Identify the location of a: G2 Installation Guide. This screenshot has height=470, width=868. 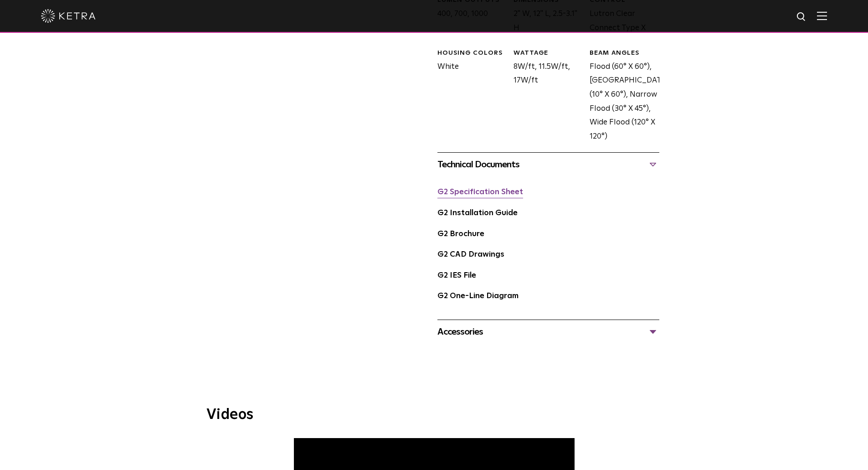
(478, 213).